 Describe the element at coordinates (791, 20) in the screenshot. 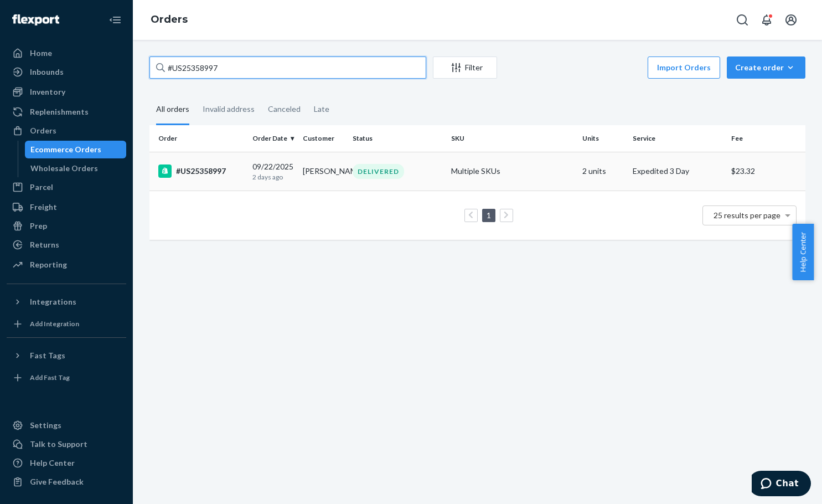

I see `button: Open account menu` at that location.